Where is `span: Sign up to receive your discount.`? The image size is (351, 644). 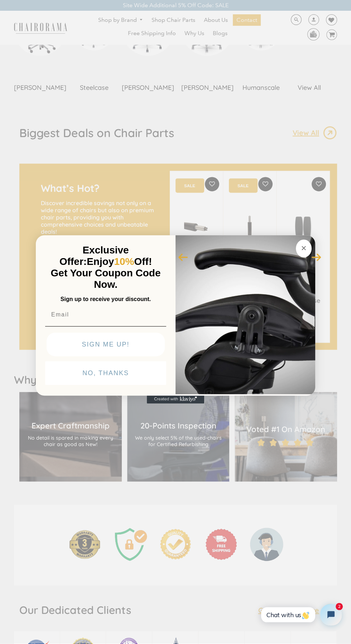
span: Sign up to receive your discount. is located at coordinates (105, 299).